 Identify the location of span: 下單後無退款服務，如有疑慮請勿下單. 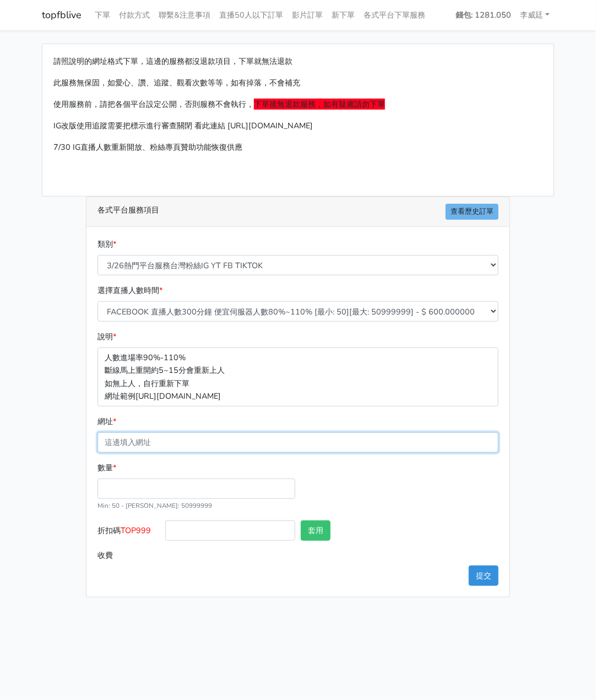
(319, 104).